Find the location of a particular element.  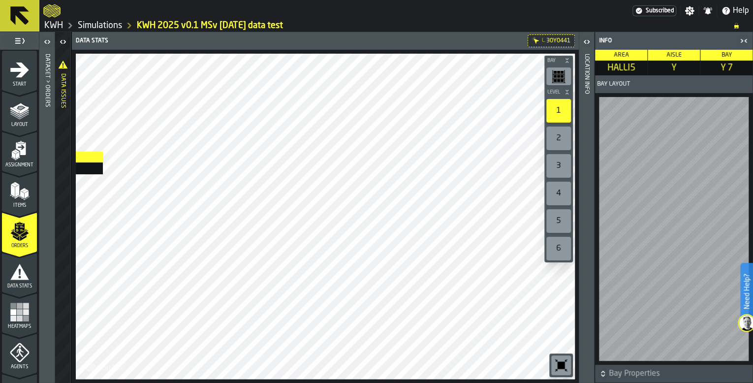

label: button-toggle-Settings is located at coordinates (689, 11).